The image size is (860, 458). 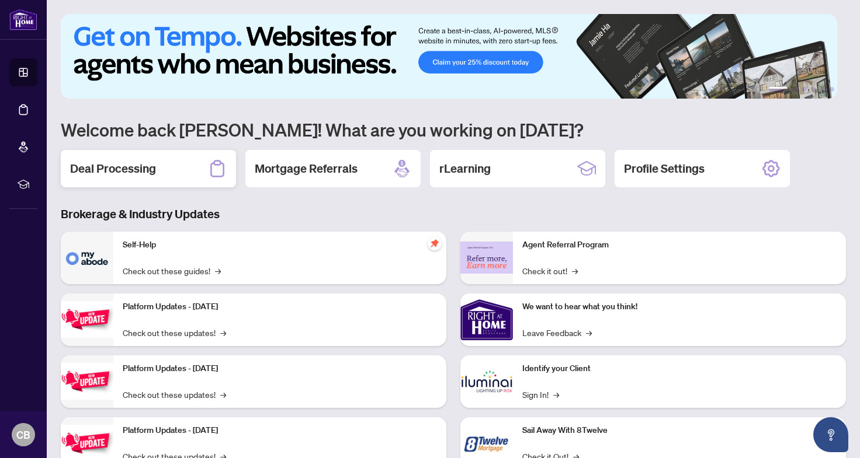 I want to click on button: 2, so click(x=794, y=89).